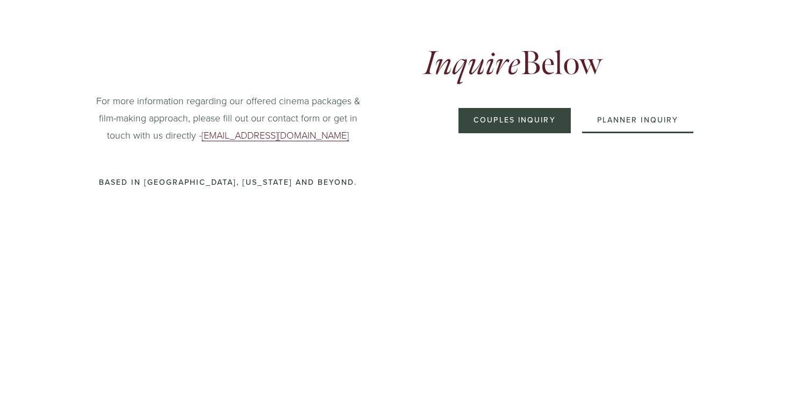 The height and width of the screenshot is (397, 789). I want to click on h2: Below, so click(575, 63).